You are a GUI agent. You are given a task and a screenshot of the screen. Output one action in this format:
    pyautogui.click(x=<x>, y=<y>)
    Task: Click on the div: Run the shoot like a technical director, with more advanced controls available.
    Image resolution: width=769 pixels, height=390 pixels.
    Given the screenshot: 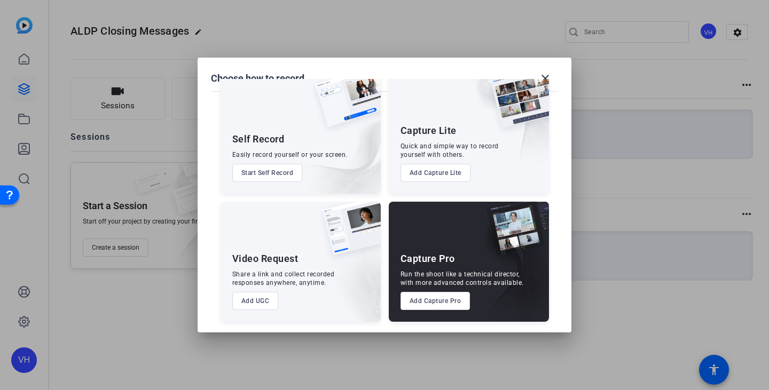 What is the action you would take?
    pyautogui.click(x=462, y=279)
    